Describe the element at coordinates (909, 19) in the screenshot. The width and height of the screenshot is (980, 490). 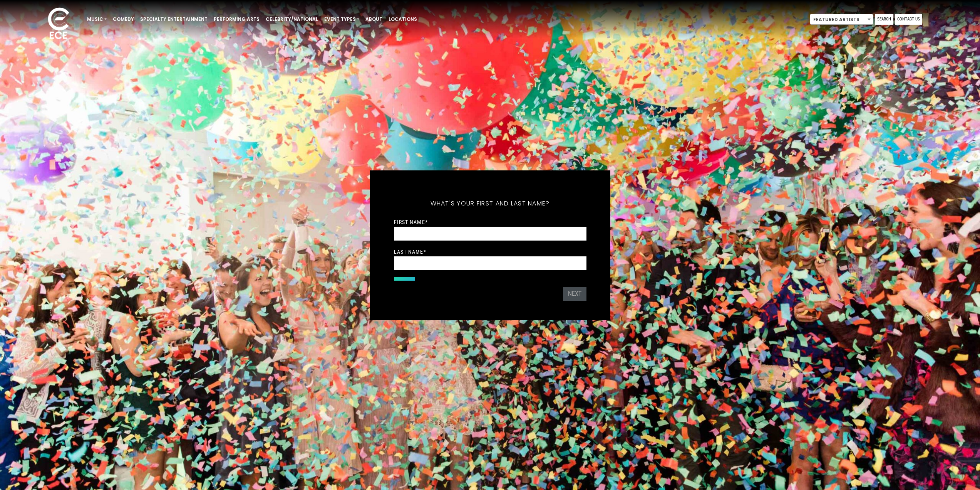
I see `a: Contact Us` at that location.